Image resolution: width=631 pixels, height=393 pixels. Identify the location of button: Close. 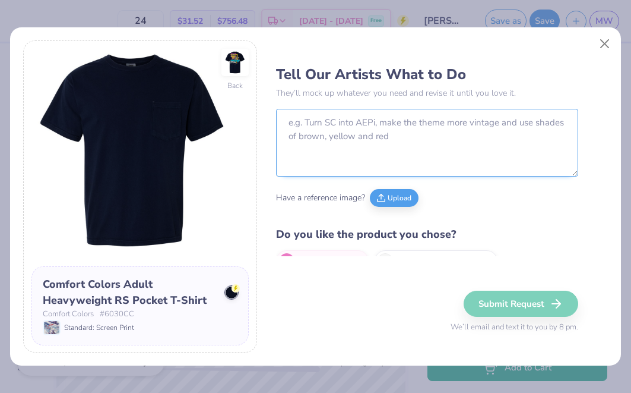
(605, 43).